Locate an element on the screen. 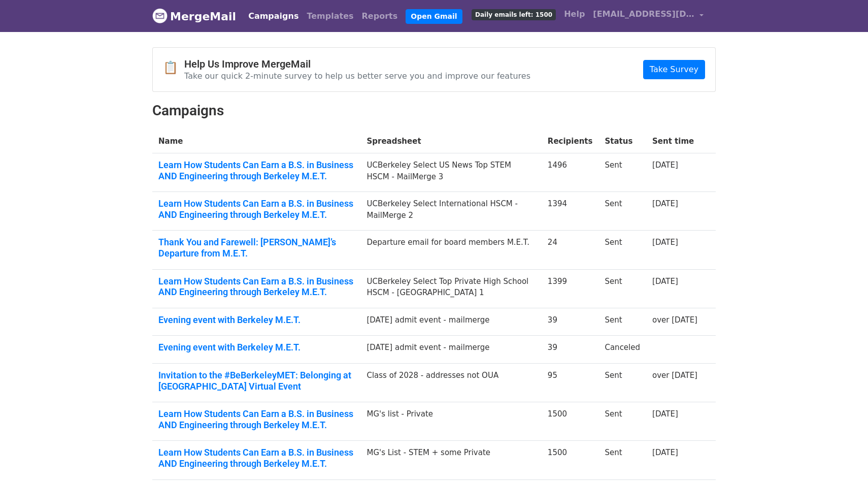 The height and width of the screenshot is (481, 868). td: Departure email for board members M.E.T. is located at coordinates (451, 250).